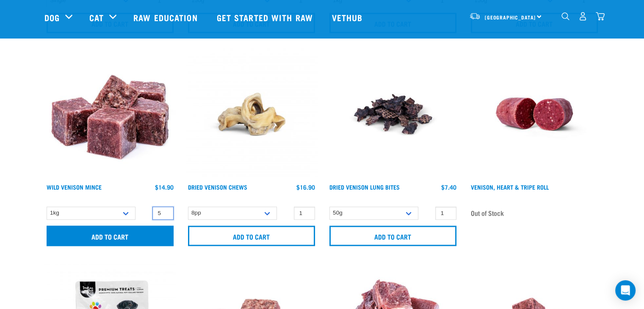  Describe the element at coordinates (96, 18) in the screenshot. I see `a: Cat` at that location.